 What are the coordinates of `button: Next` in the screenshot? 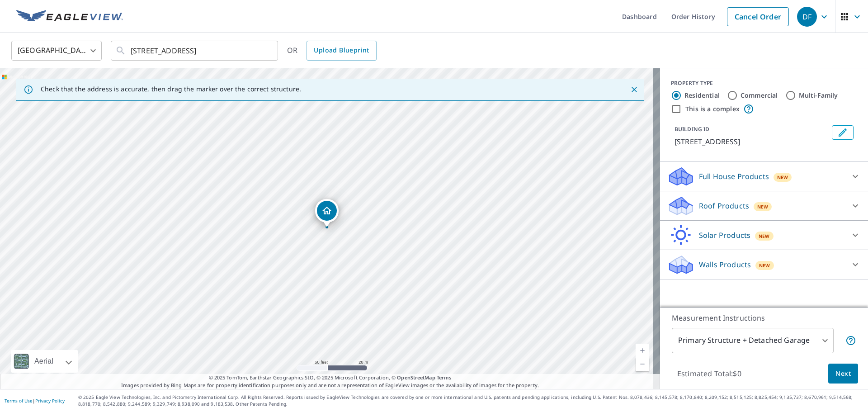 It's located at (843, 374).